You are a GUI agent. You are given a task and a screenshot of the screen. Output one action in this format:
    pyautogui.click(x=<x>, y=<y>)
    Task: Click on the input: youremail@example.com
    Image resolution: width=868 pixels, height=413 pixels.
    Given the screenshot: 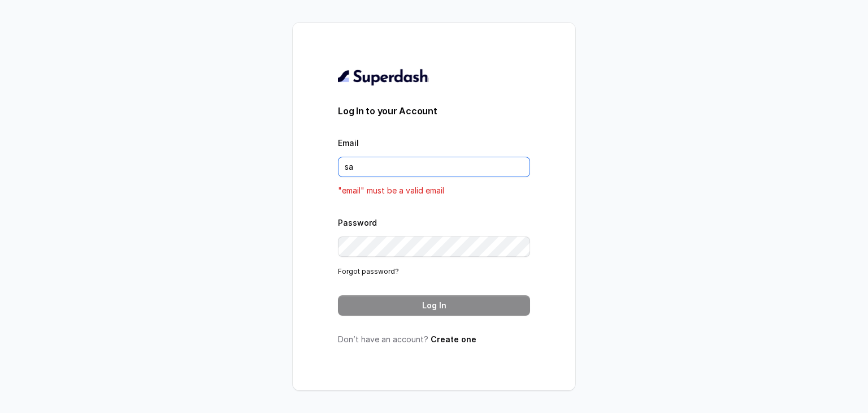 What is the action you would take?
    pyautogui.click(x=434, y=167)
    